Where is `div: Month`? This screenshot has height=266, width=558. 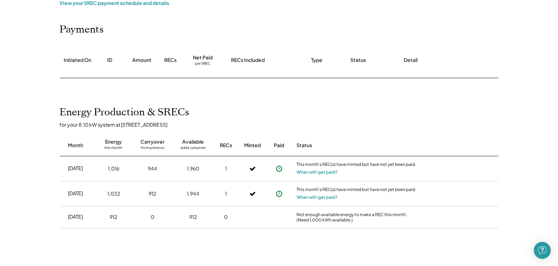
div: Month is located at coordinates (75, 145).